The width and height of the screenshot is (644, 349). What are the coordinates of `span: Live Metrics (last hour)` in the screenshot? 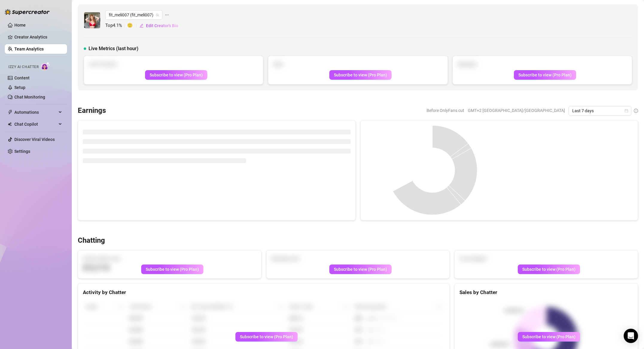 It's located at (114, 49).